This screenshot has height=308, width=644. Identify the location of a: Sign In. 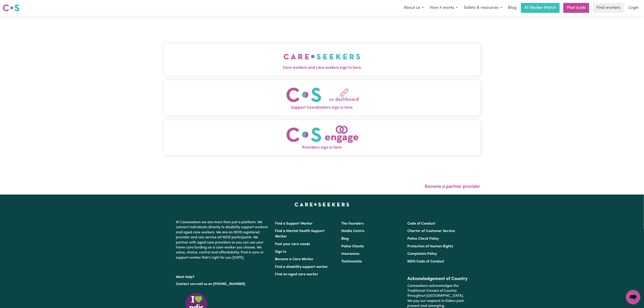
(281, 252).